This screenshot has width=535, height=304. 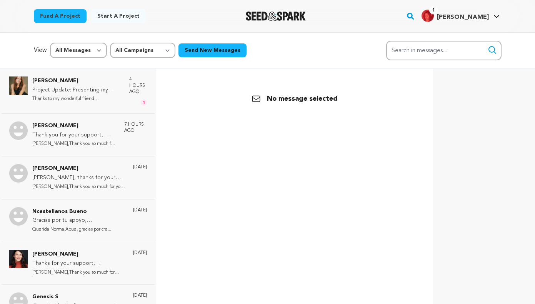 What do you see at coordinates (460, 16) in the screenshot?
I see `span: Diane Z.'s Profile` at bounding box center [460, 16].